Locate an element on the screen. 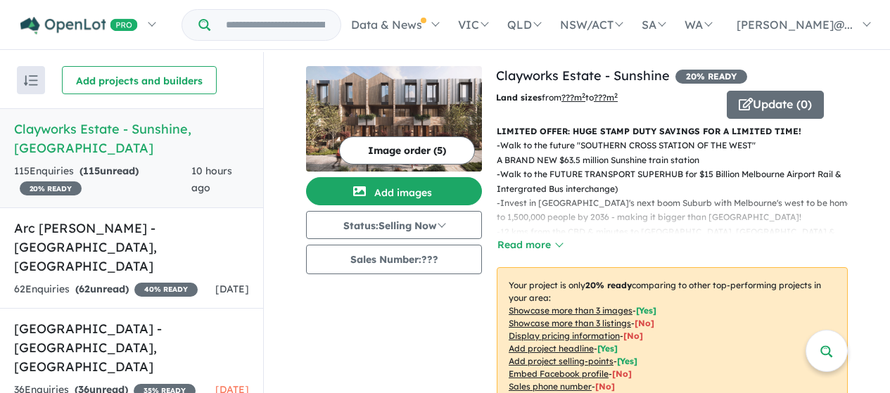 The width and height of the screenshot is (890, 393). b: 20 % ready is located at coordinates (608, 285).